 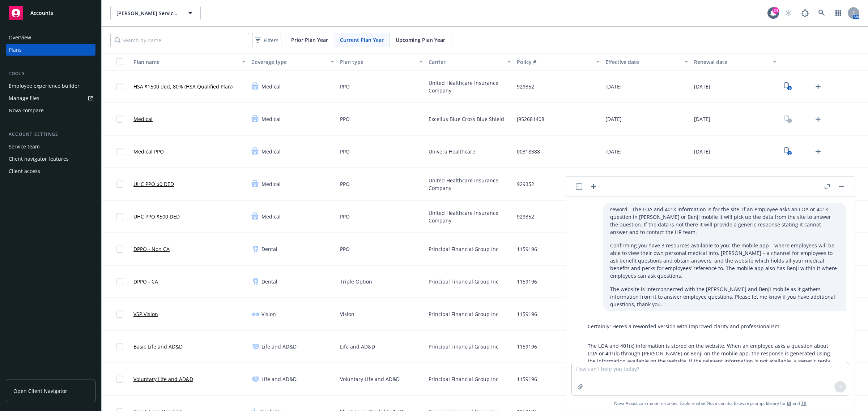 I want to click on a: Medical PPO, so click(x=148, y=151).